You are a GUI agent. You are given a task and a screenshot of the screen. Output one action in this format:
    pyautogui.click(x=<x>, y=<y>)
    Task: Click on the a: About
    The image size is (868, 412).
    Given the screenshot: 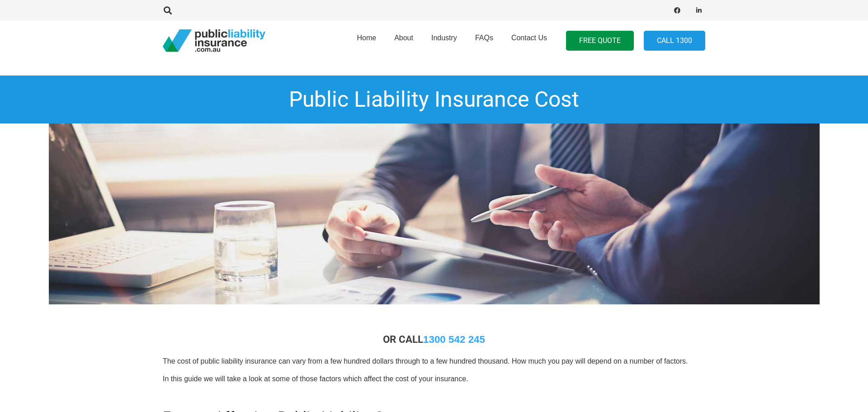 What is the action you would take?
    pyautogui.click(x=404, y=41)
    